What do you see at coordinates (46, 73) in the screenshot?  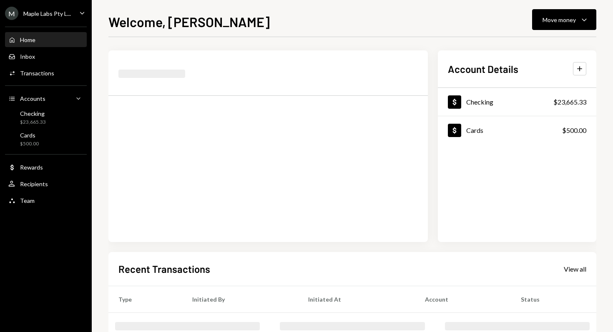 I see `a: Transactions` at bounding box center [46, 73].